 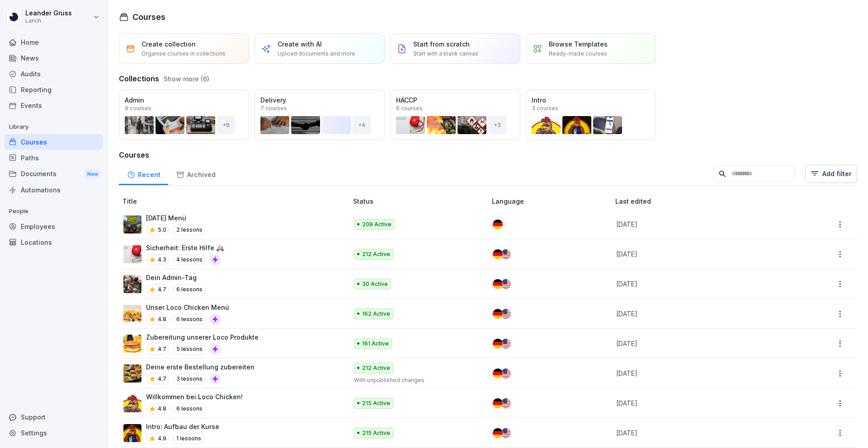 I want to click on p: 3 courses, so click(x=545, y=109).